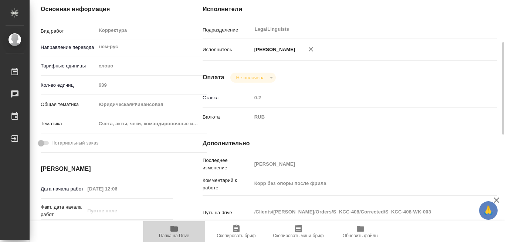  What do you see at coordinates (298, 231) in the screenshot?
I see `button: Скопировать мини-бриф` at bounding box center [298, 231].